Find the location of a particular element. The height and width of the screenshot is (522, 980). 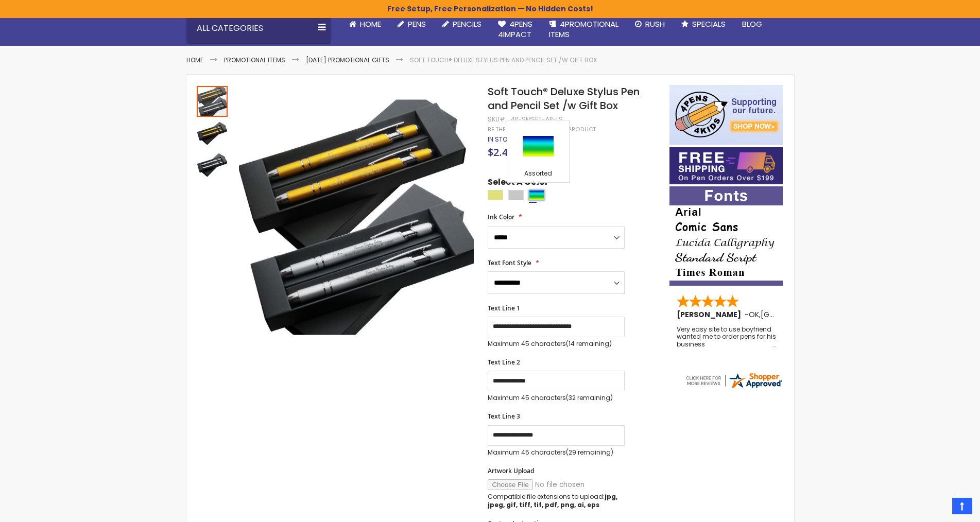

span: (14 remaining) is located at coordinates (589, 343).